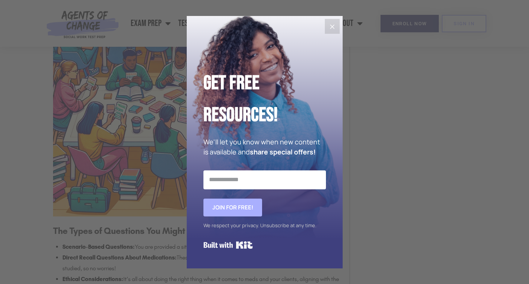  I want to click on button: Join for FREE!, so click(233, 208).